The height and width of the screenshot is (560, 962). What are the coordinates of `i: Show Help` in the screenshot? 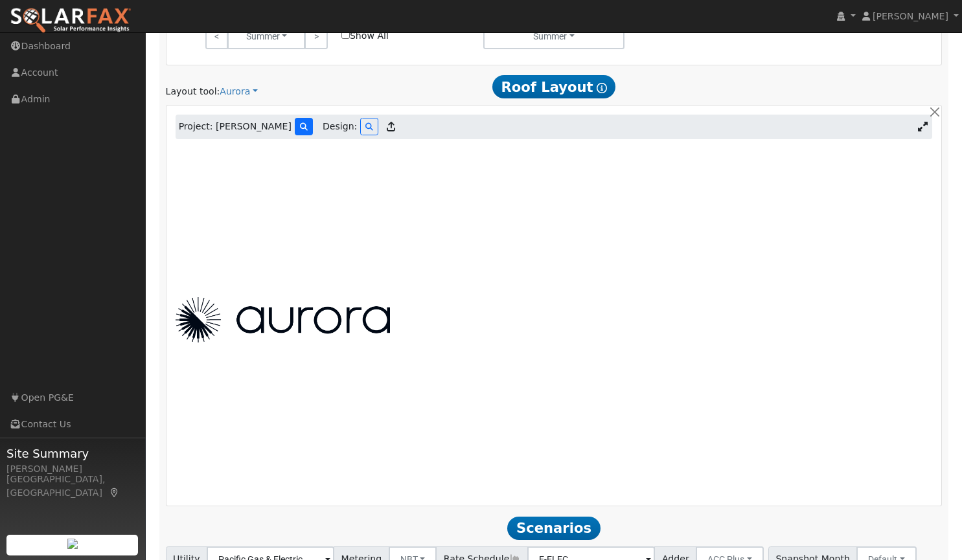 It's located at (602, 88).